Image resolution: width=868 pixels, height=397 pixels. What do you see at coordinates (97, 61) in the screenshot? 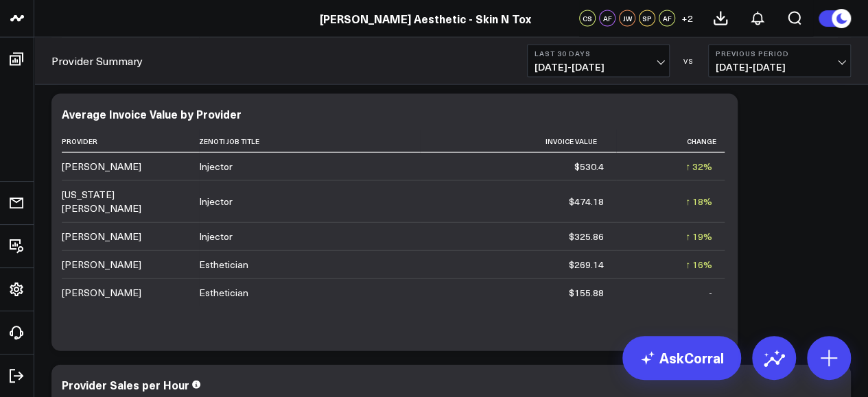
I see `a: Provider Summary` at bounding box center [97, 61].